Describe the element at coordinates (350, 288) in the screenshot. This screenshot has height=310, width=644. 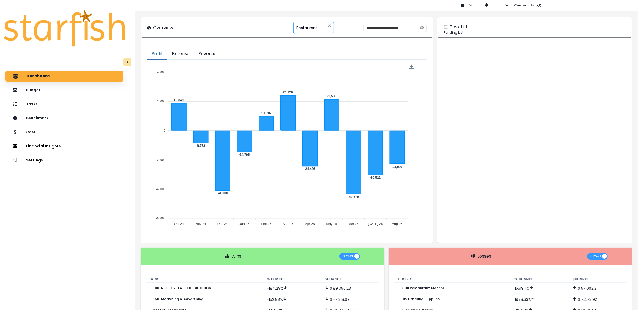
I see `td: $ 89,050.23` at that location.